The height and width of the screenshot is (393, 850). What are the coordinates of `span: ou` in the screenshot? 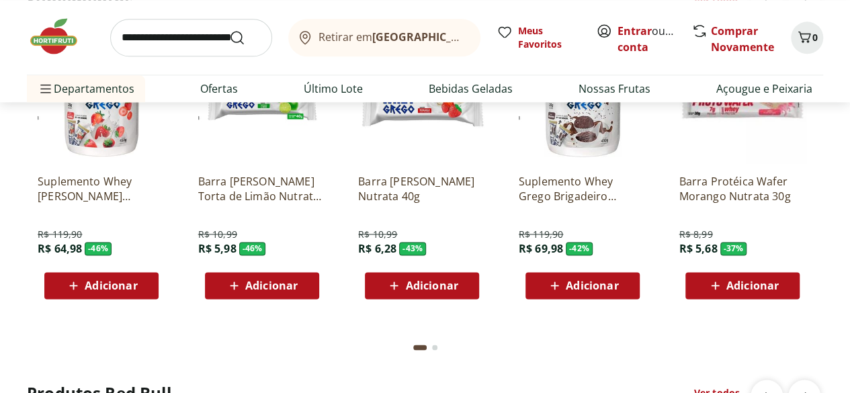 It's located at (647, 39).